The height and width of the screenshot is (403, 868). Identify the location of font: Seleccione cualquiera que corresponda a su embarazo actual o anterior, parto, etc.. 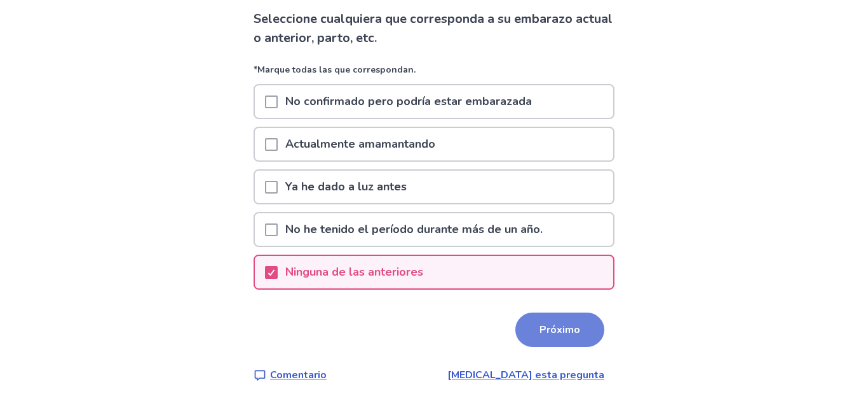
(434, 28).